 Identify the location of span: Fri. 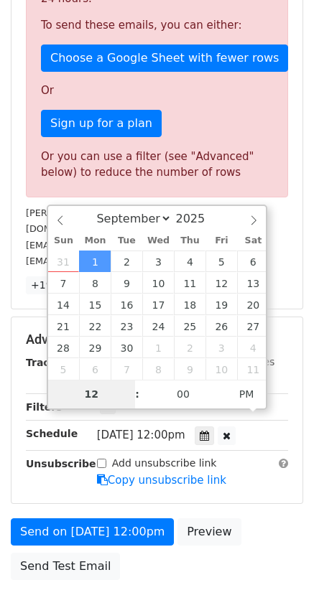
(221, 241).